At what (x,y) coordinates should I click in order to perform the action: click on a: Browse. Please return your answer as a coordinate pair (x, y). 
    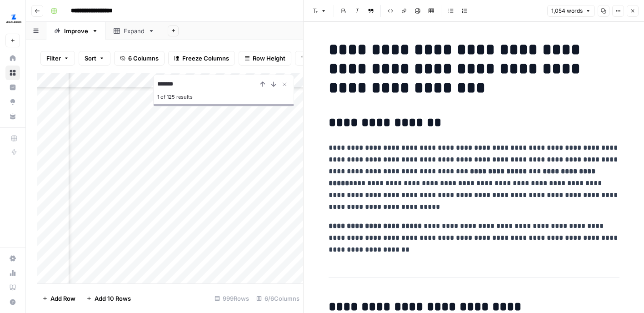
    Looking at the image, I should click on (13, 73).